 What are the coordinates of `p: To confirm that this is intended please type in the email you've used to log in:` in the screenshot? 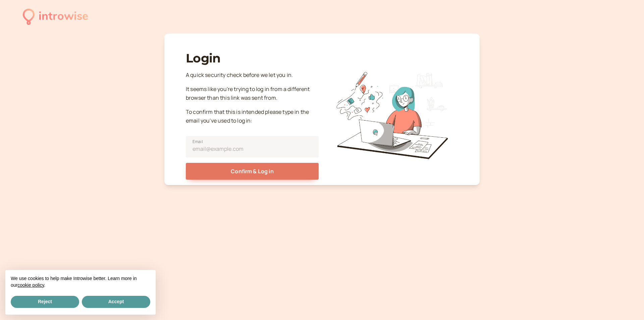 It's located at (252, 116).